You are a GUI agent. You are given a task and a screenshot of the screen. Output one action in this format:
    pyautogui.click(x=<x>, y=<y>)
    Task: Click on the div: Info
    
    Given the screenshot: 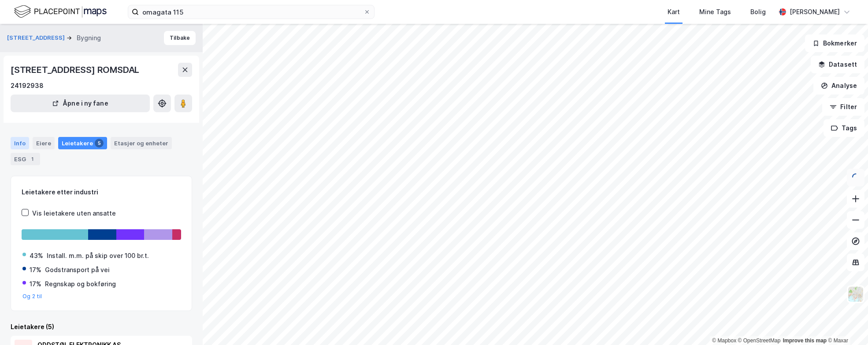 What is the action you would take?
    pyautogui.click(x=19, y=143)
    